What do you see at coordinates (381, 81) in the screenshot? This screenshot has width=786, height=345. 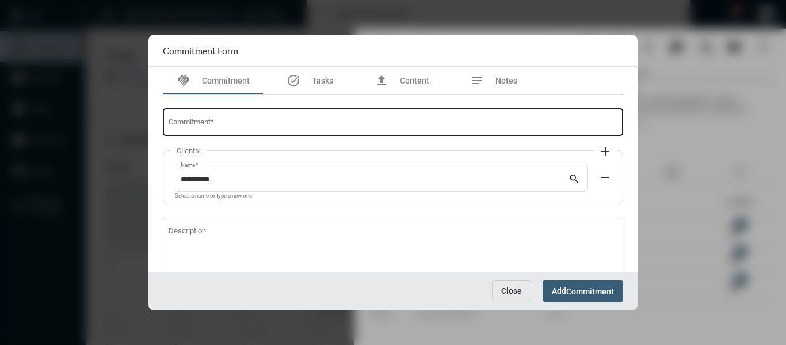 I see `mat-icon: file_upload` at bounding box center [381, 81].